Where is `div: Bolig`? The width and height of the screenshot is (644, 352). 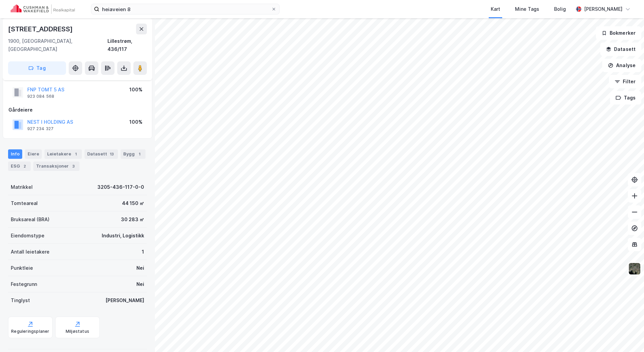
div: Bolig is located at coordinates (560, 9).